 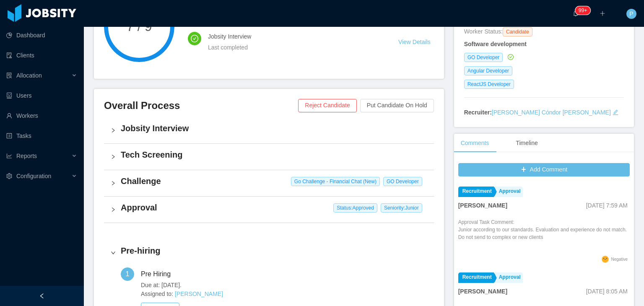 What do you see at coordinates (327, 106) in the screenshot?
I see `button: Reject Candidate` at bounding box center [327, 106].